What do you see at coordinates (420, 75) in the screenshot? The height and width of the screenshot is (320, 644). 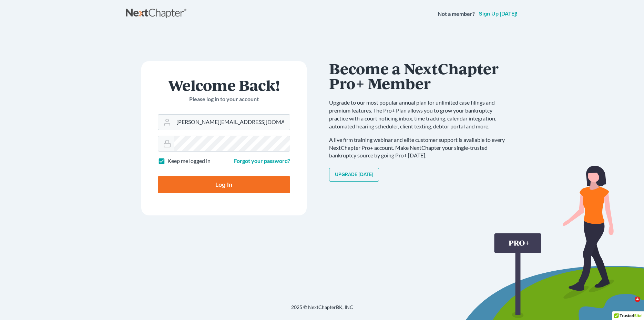 I see `h1: Become a NextChapter Pro+ Member` at bounding box center [420, 75].